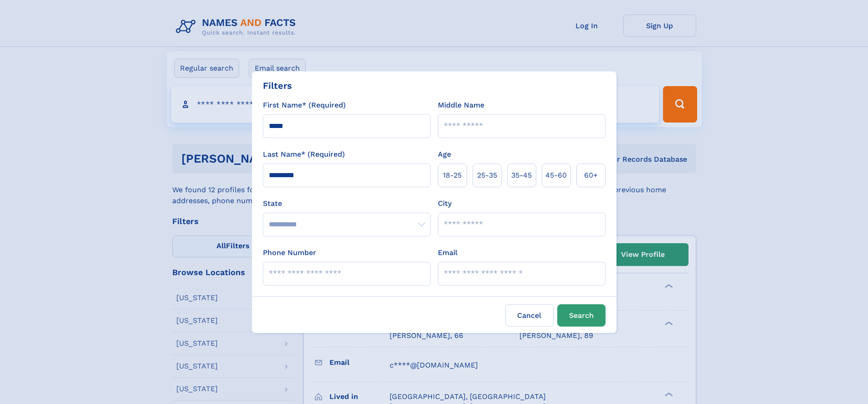  Describe the element at coordinates (445, 203) in the screenshot. I see `label: City` at that location.